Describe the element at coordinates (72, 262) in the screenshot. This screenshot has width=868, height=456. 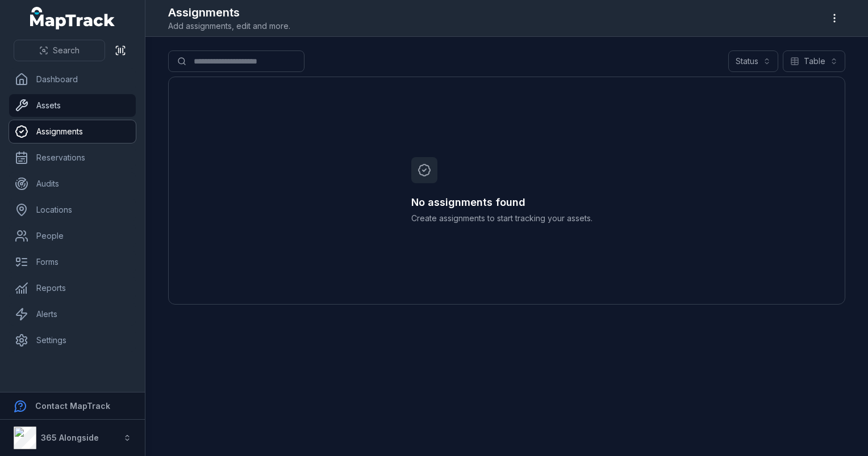
I see `a: Forms` at that location.